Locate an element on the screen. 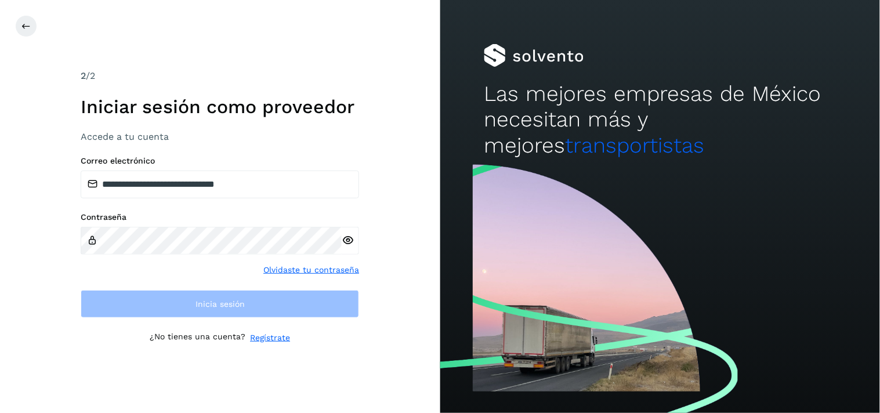 The height and width of the screenshot is (413, 880). h3: Accede a tu cuenta is located at coordinates (220, 136).